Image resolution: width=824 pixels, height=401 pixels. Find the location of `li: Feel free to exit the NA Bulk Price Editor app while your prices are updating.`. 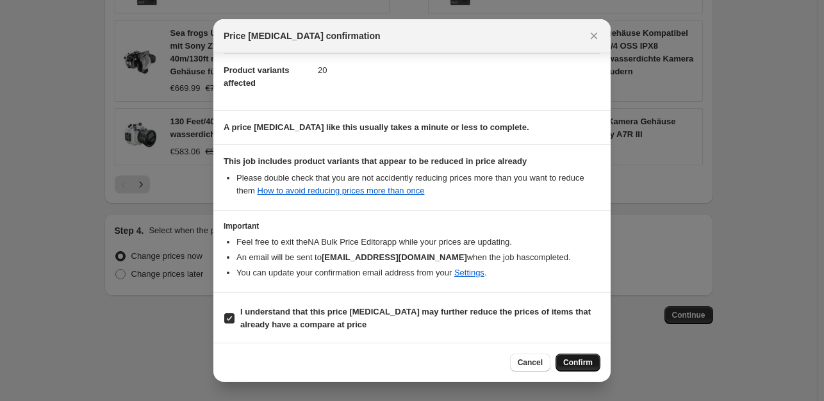

li: Feel free to exit the NA Bulk Price Editor app while your prices are updating. is located at coordinates (419, 242).